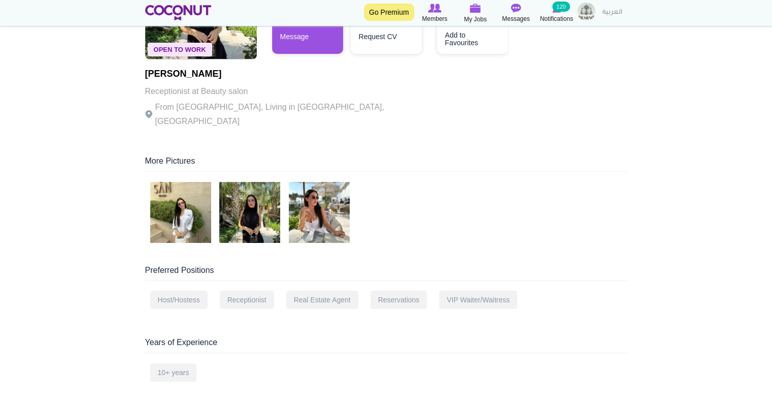  What do you see at coordinates (557, 8) in the screenshot?
I see `img: Notifications` at bounding box center [557, 8].